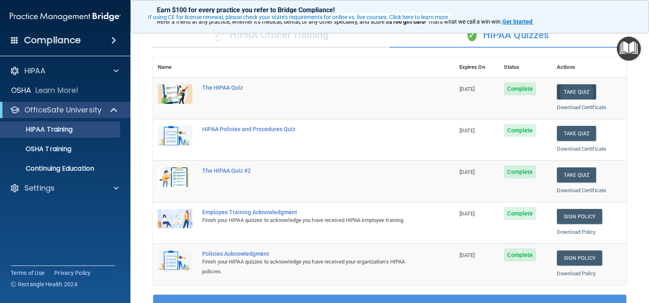  I want to click on div: Employee Training Acknowledgment, so click(308, 212).